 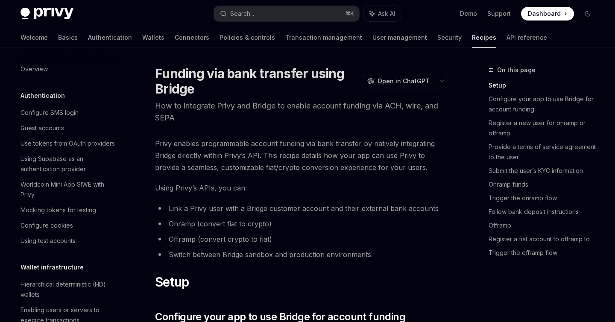 What do you see at coordinates (50, 113) in the screenshot?
I see `div: Configure SMS login` at bounding box center [50, 113].